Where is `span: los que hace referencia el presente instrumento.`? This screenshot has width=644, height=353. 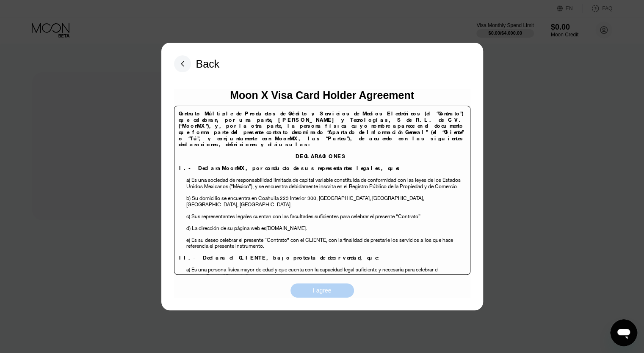 span: los que hace referencia el presente instrumento. is located at coordinates (320, 243).